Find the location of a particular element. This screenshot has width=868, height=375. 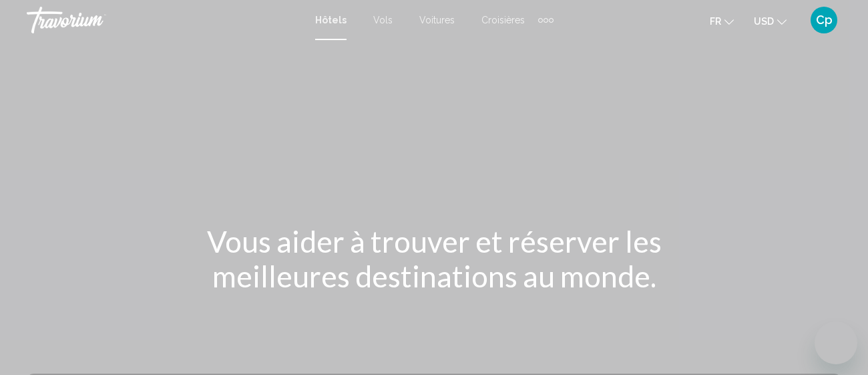

button: Extra navigation items is located at coordinates (546, 20).